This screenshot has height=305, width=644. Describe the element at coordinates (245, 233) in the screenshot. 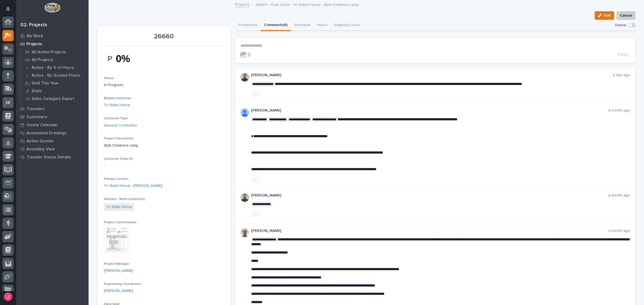

I see `img: AOh14GhUnP333BqRmXh-vZ-TpYZQaFVsuOFmGre8SRZf2A=s96-c` at that location.